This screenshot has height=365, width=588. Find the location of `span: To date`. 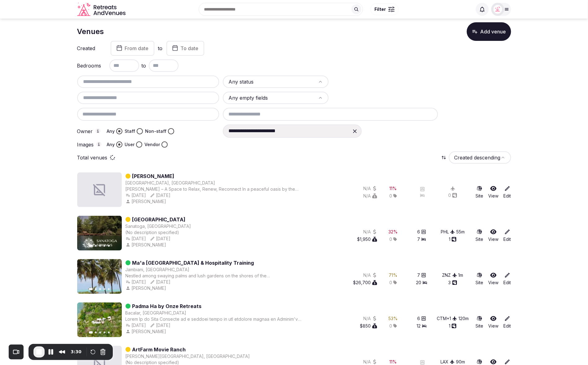

span: To date is located at coordinates (190, 48).